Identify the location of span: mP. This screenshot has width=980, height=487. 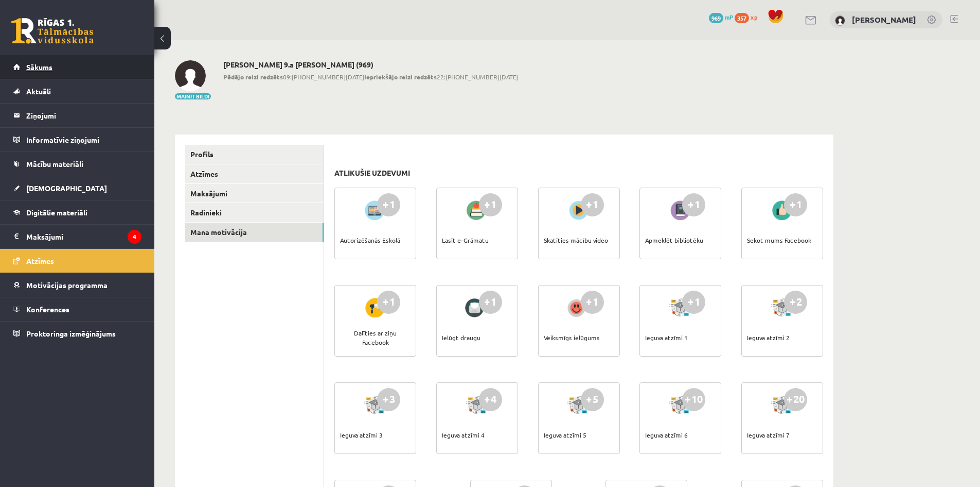
(729, 17).